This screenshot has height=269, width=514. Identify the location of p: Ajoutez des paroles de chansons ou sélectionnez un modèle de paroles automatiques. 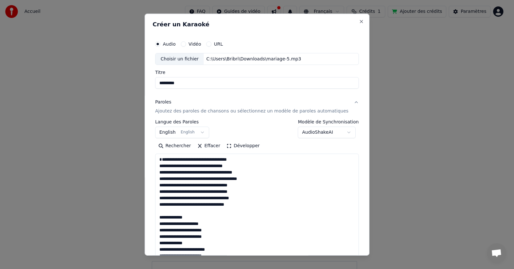
(252, 111).